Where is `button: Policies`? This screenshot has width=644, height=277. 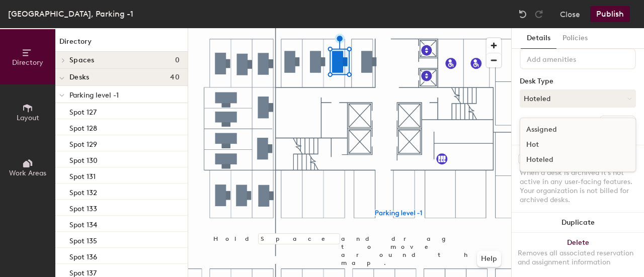
button: Policies is located at coordinates (575, 38).